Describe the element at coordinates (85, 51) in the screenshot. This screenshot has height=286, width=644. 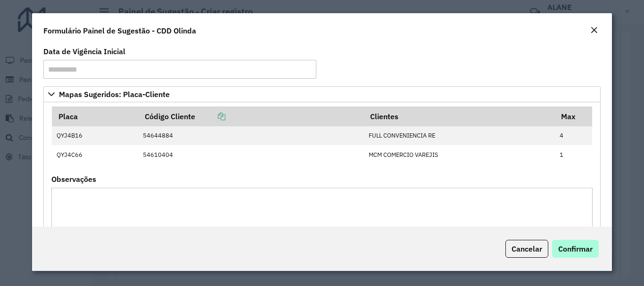
I see `label: Data de Vigência Inicial` at that location.